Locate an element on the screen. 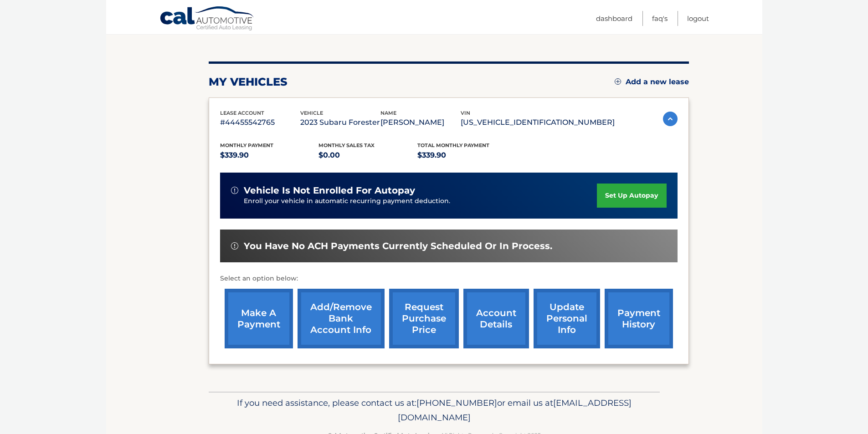  a: Logout is located at coordinates (698, 18).